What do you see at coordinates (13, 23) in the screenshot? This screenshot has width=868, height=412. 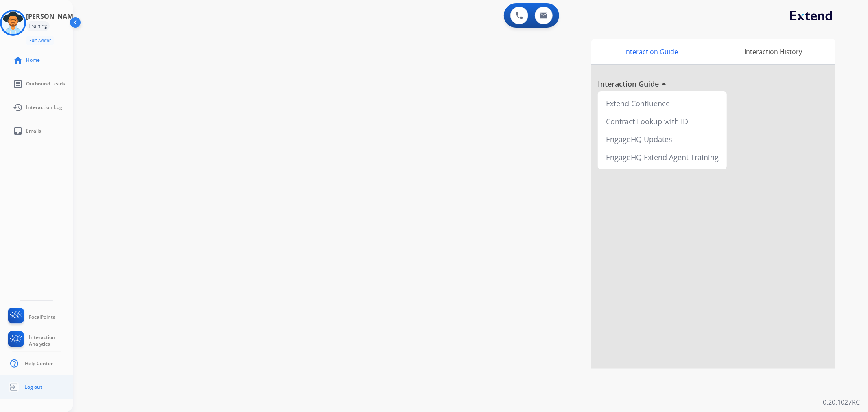 I see `img: avatar` at bounding box center [13, 23].